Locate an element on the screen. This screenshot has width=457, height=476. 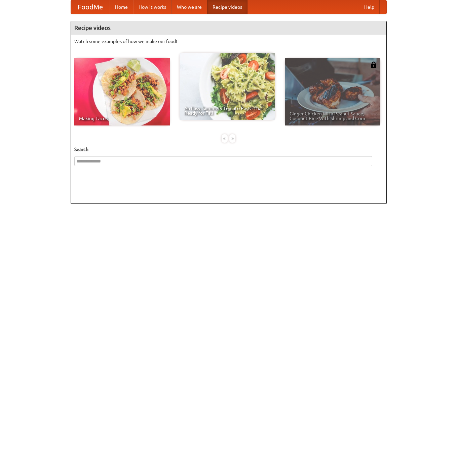
p: Watch some examples of how we make our food! is located at coordinates (229, 41).